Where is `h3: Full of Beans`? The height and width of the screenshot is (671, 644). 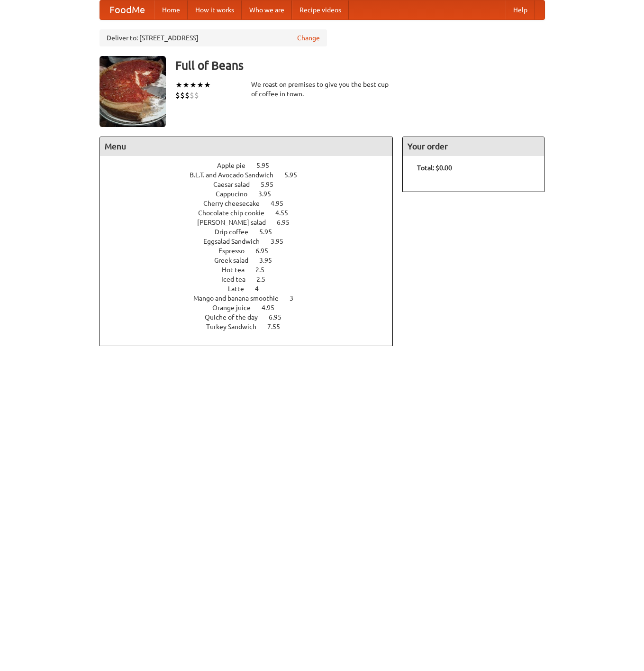 h3: Full of Beans is located at coordinates (360, 65).